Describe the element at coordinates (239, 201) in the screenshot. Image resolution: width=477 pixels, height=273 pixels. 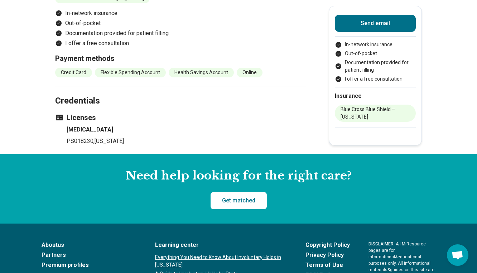
I see `a: Get matched` at that location.